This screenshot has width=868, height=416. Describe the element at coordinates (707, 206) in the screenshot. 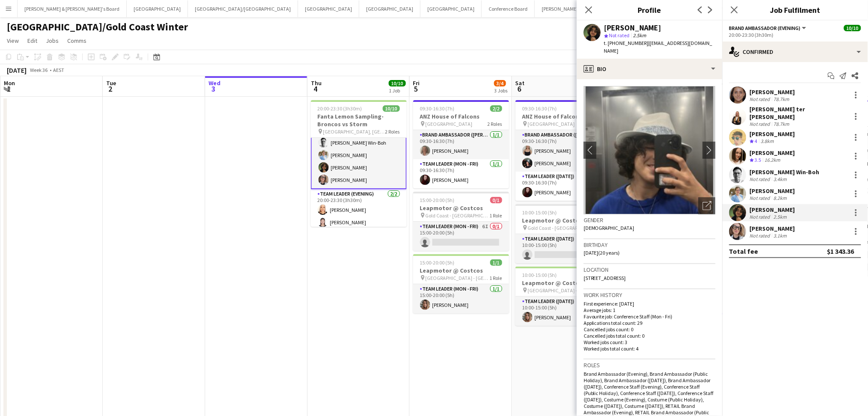

I see `div: Open photos pop-in` at that location.